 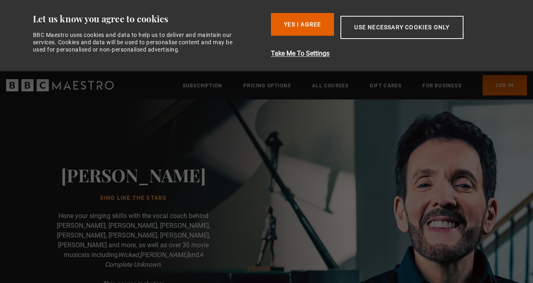 What do you see at coordinates (355, 85) in the screenshot?
I see `nav: Primary` at bounding box center [355, 85].